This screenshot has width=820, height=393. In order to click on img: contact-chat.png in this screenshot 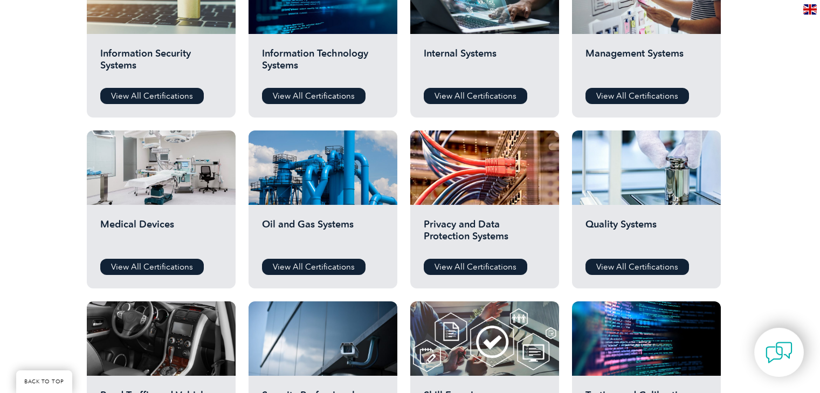, I will do `click(779, 353)`.